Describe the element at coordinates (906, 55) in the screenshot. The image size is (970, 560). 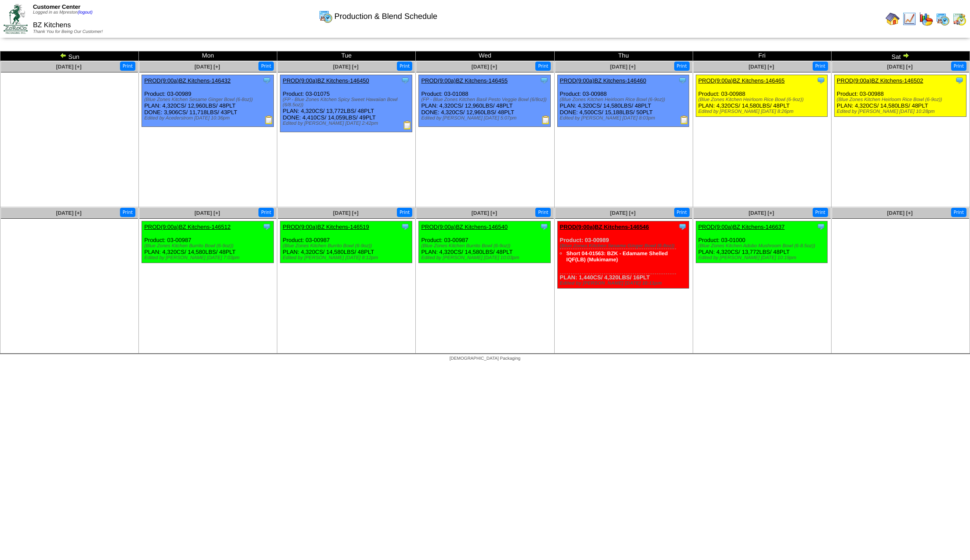
I see `img: arrowright.gif` at that location.